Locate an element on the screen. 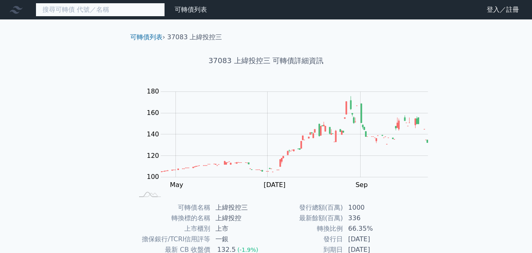 The width and height of the screenshot is (532, 253). h1: 37083 上緯投控三 可轉債詳細資訊 is located at coordinates (266, 61).